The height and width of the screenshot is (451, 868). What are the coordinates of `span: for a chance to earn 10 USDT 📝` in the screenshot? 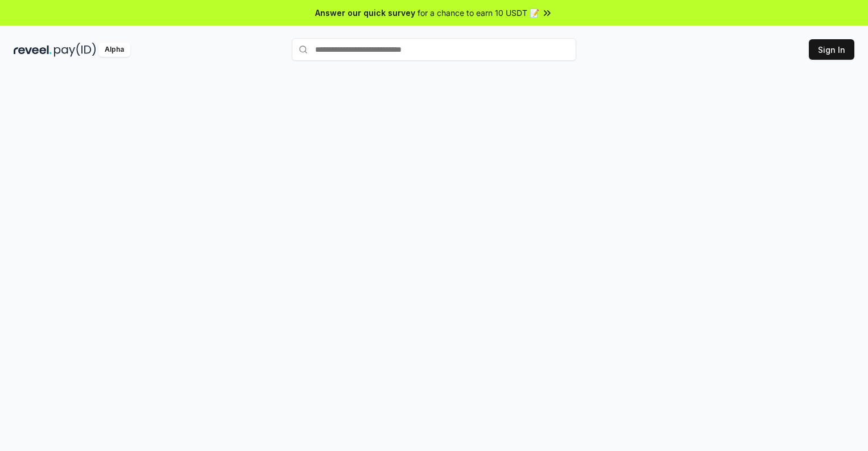 It's located at (478, 13).